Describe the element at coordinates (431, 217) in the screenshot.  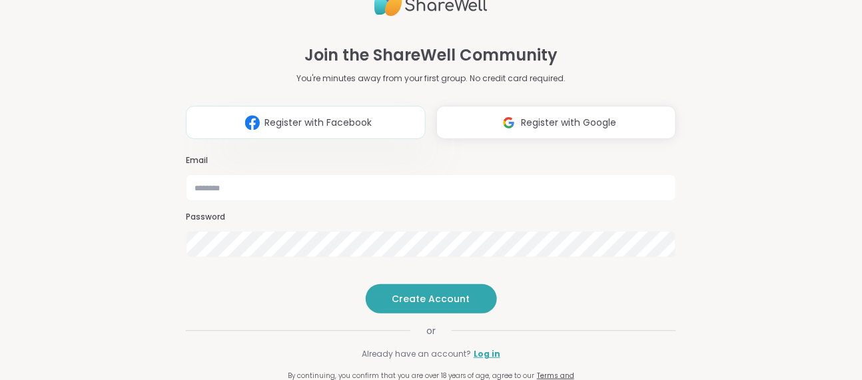
I see `h3: Password` at that location.